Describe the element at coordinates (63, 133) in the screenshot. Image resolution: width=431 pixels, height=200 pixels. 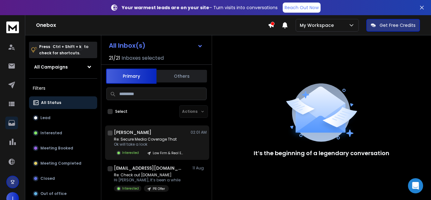
I see `button: Interested` at that location.